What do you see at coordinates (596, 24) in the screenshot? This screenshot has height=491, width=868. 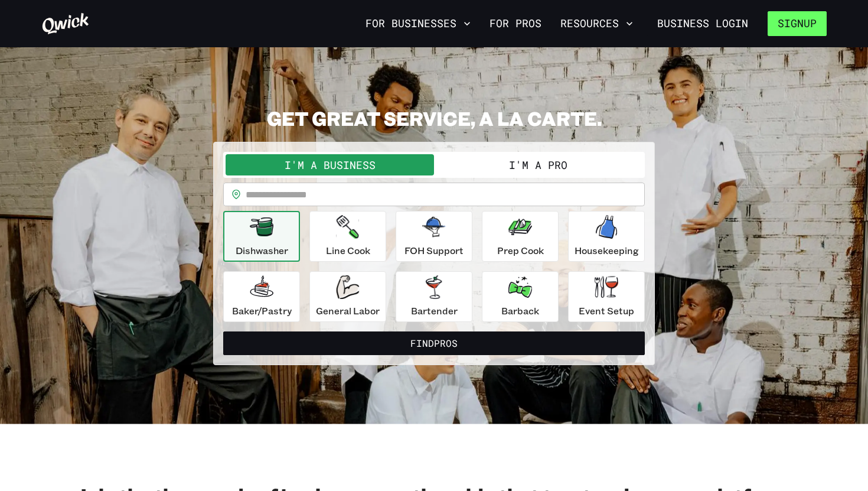 I see `button: Resources` at bounding box center [596, 24].